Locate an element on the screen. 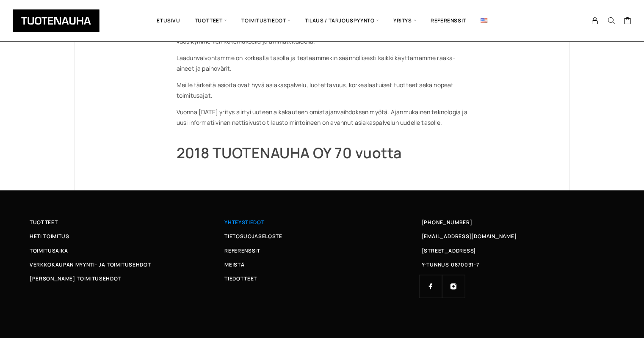 This screenshot has width=644, height=338. a: My Account is located at coordinates (595, 21).